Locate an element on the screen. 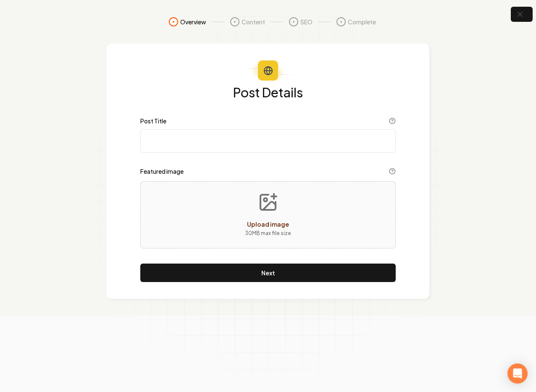  span: SEO is located at coordinates (306, 22).